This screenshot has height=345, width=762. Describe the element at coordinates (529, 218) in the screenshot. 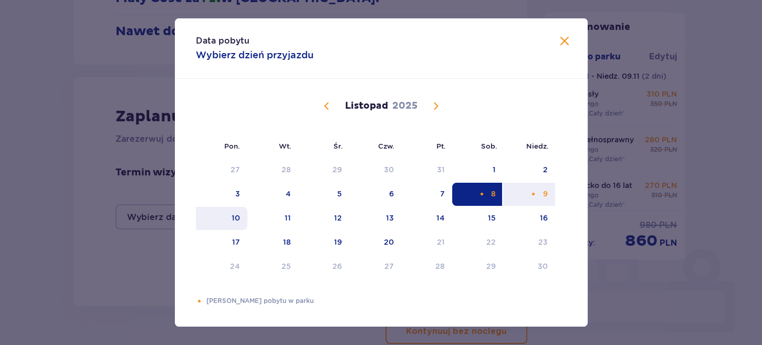

I see `td: 16` at that location.